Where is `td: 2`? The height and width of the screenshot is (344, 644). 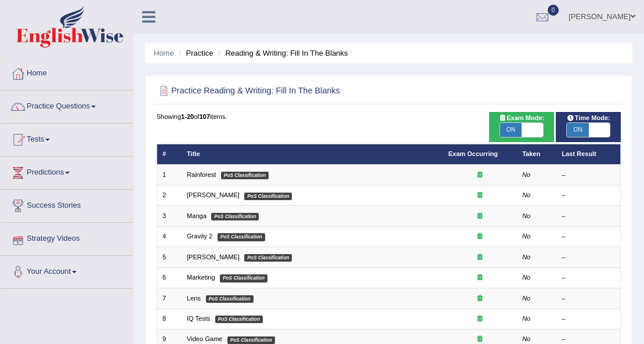
td: 2 is located at coordinates (168, 195).